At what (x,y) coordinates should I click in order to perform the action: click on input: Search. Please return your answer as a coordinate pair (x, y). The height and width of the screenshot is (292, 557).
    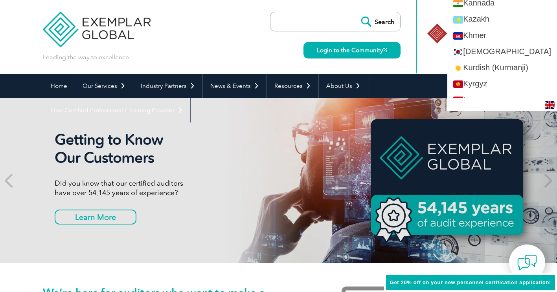
    Looking at the image, I should click on (378, 22).